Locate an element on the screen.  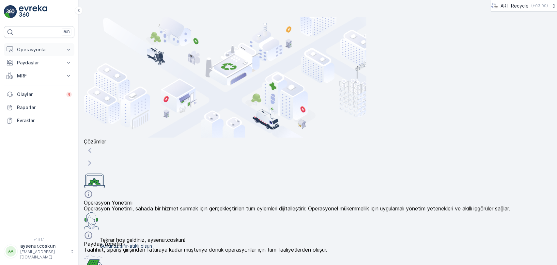
a: Raporlar is located at coordinates (39, 107).